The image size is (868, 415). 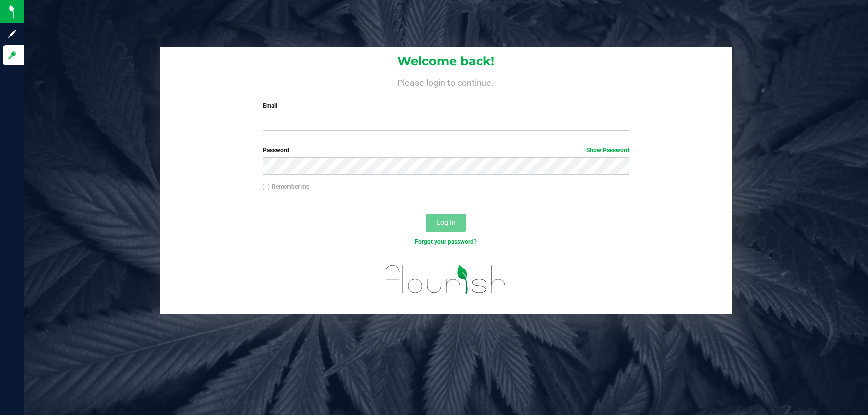 I want to click on inline-svg: Sign up, so click(x=12, y=34).